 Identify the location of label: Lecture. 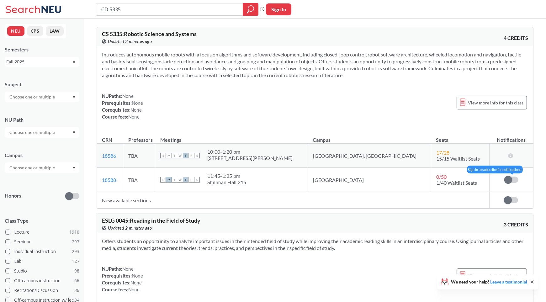
(42, 232).